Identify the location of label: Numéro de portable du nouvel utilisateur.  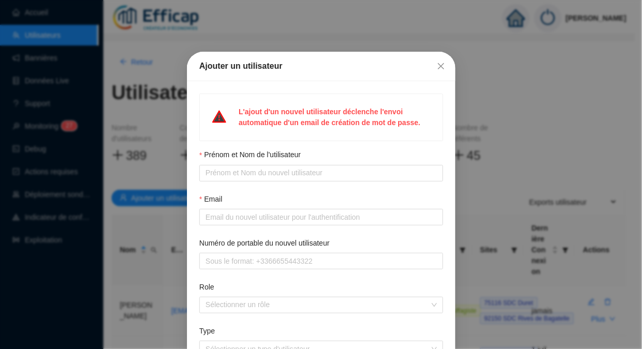
(268, 243).